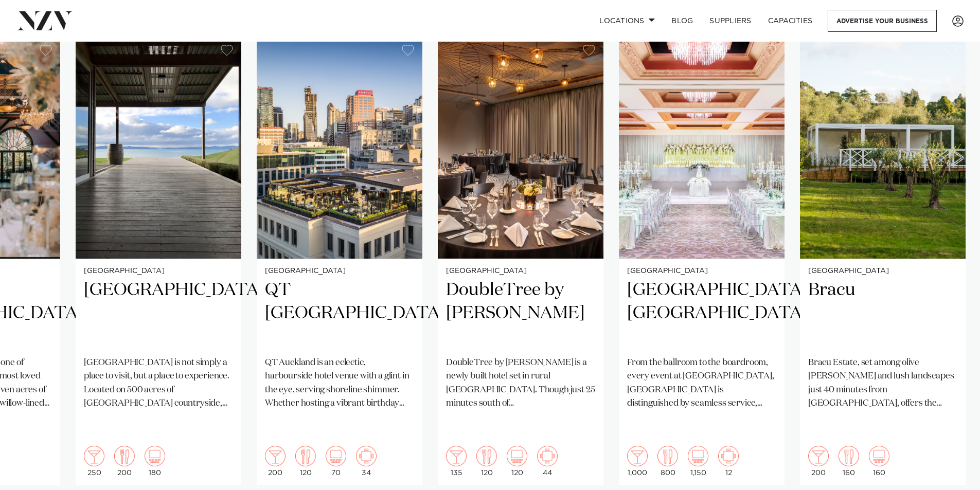 Image resolution: width=980 pixels, height=490 pixels. I want to click on div: 1,150, so click(698, 461).